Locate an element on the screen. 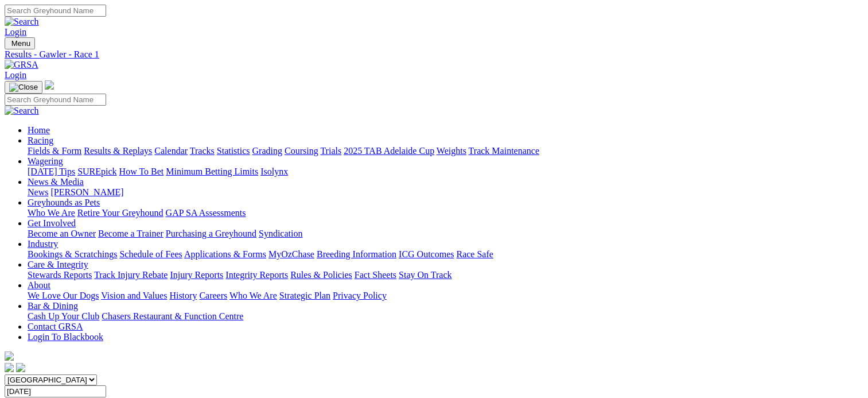 This screenshot has height=398, width=868. a: Schedule of Fees is located at coordinates (151, 254).